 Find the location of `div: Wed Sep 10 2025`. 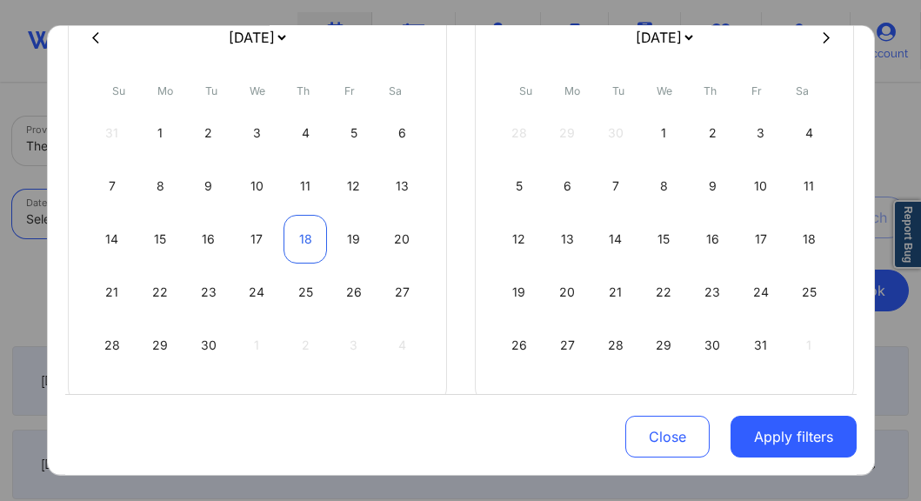

div: Wed Sep 10 2025 is located at coordinates (257, 186).